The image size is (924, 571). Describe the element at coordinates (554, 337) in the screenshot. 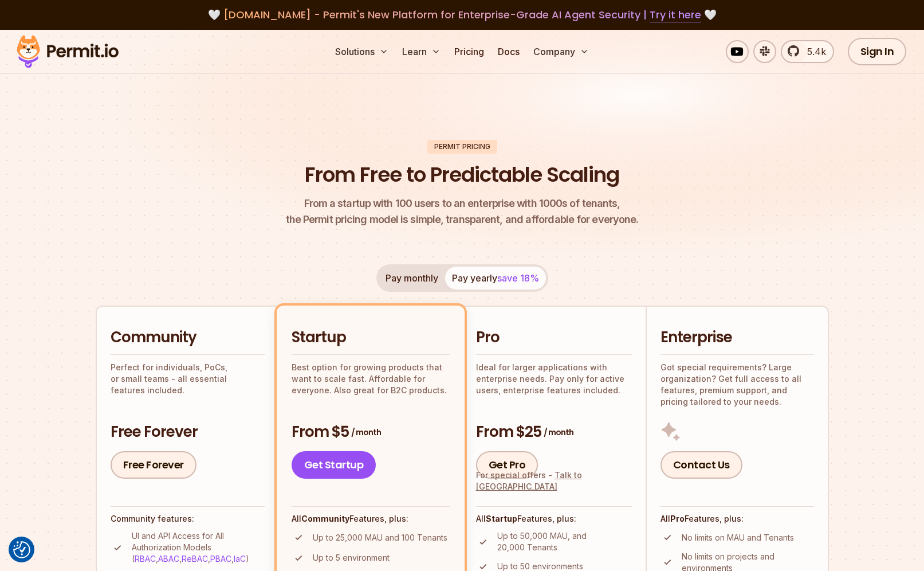

I see `h2: Pro` at that location.